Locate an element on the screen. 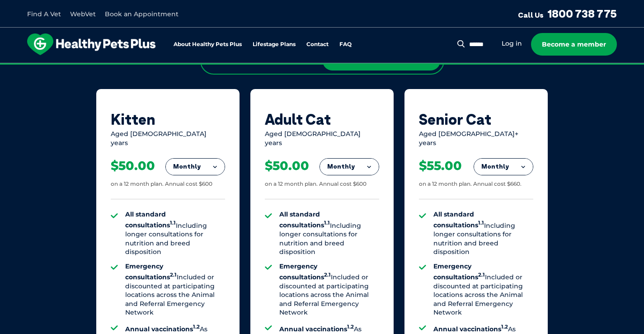 The image size is (644, 334). a: About Healthy Pets Plus is located at coordinates (207, 44).